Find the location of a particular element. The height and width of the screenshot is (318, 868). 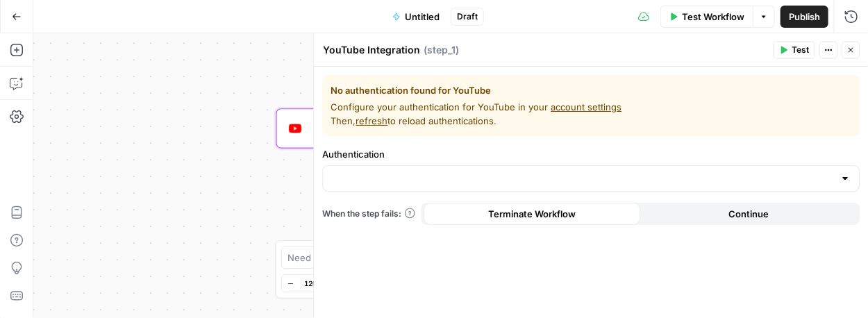

span: Publish is located at coordinates (804, 17).